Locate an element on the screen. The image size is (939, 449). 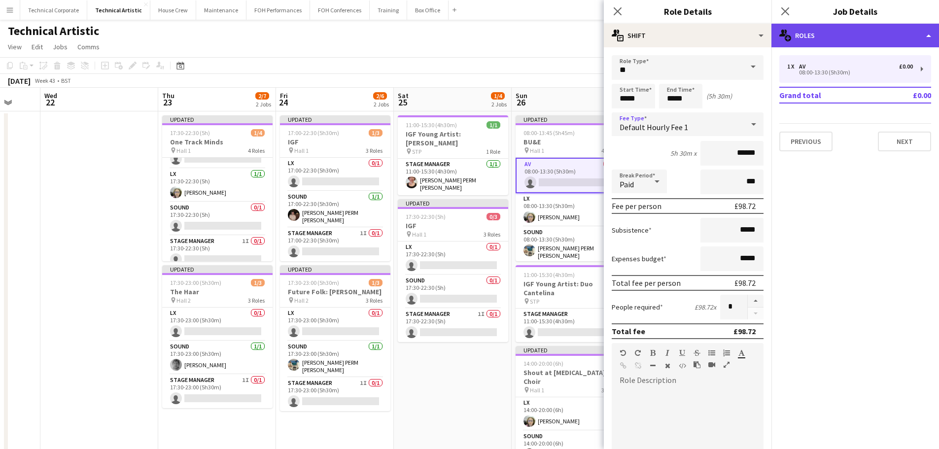
td: £0.00 is located at coordinates (908, 95).